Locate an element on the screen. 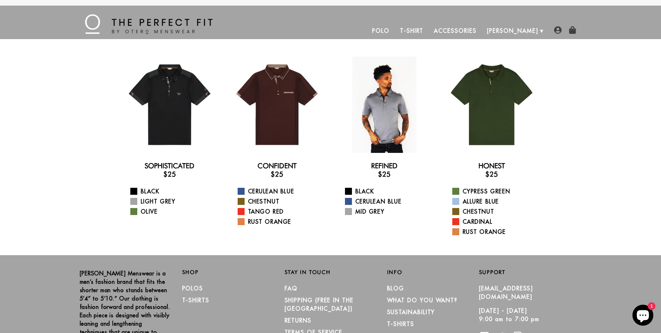  a: Sustainability is located at coordinates (411, 312).